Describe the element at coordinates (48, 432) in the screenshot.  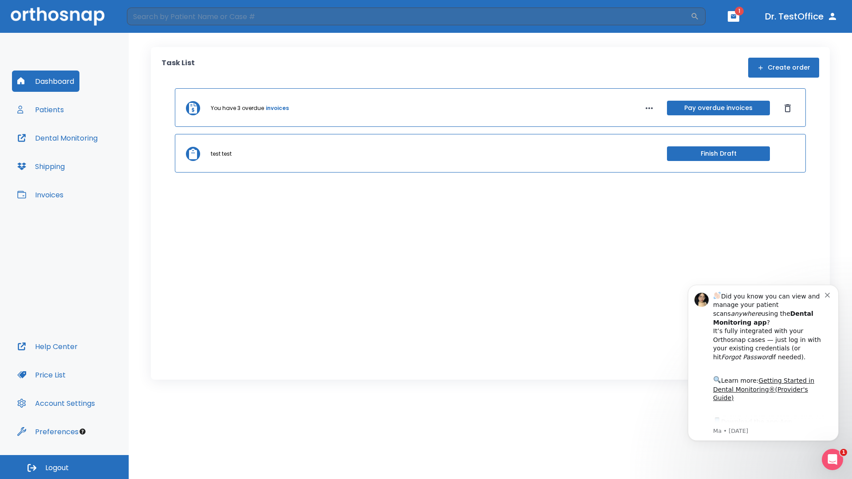
I see `button: Preferences` at that location.